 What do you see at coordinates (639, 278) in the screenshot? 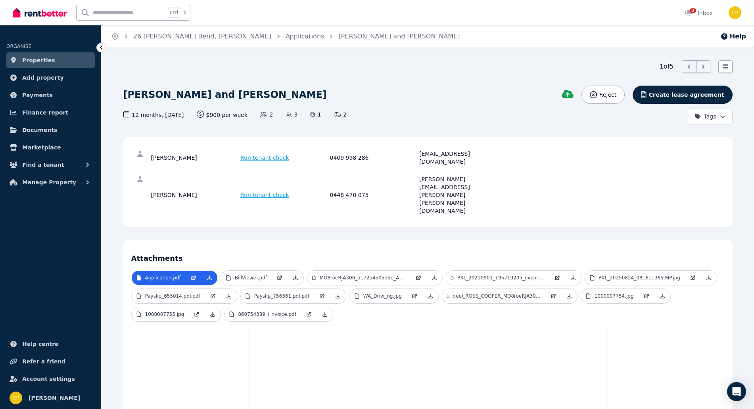
I see `p: PXL_20250824_081611365.MP.jpg` at bounding box center [639, 278].